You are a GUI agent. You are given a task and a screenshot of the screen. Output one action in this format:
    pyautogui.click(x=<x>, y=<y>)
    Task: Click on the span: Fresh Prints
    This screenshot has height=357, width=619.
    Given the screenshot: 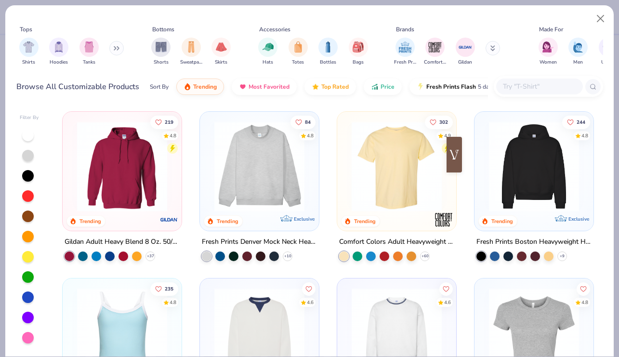 What is the action you would take?
    pyautogui.click(x=405, y=62)
    